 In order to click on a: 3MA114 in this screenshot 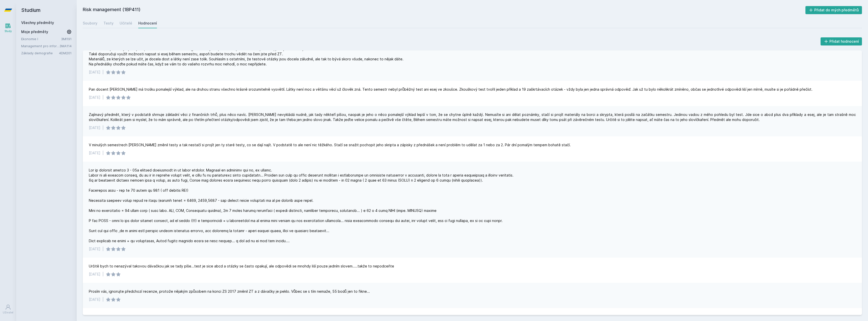, I will do `click(66, 46)`.